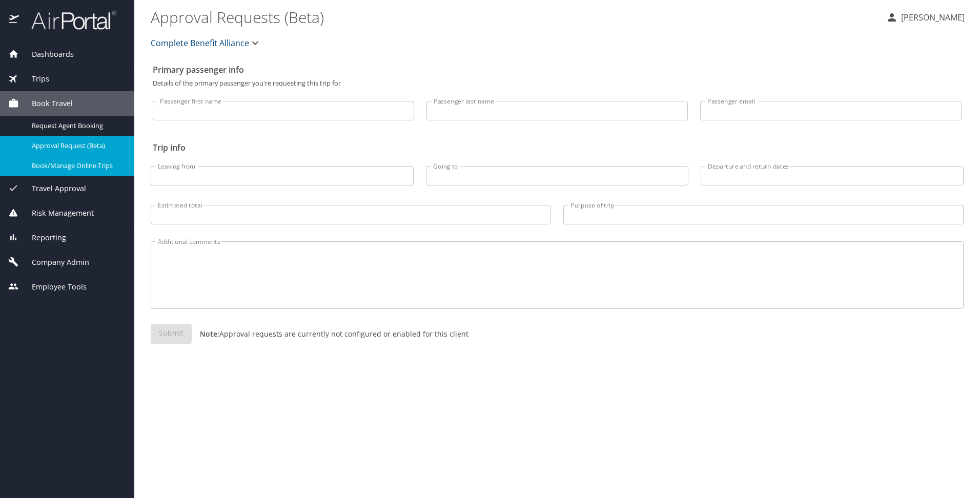 This screenshot has height=498, width=980. Describe the element at coordinates (514, 17) in the screenshot. I see `h1: Approval Requests (Beta)` at that location.